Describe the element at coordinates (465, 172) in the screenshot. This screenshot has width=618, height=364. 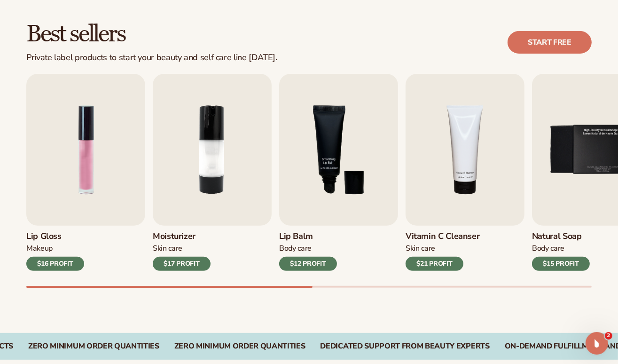
I see `a: 4 / 9` at that location.